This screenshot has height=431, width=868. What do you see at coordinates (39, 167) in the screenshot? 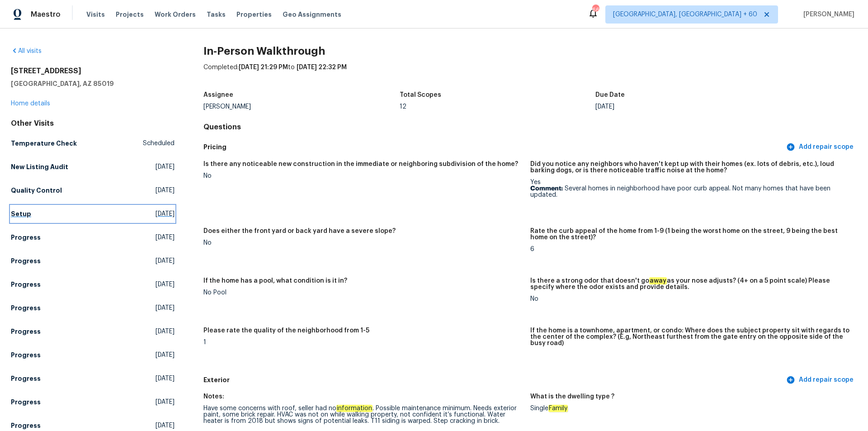
I see `h5: New Listing Audit` at bounding box center [39, 167].